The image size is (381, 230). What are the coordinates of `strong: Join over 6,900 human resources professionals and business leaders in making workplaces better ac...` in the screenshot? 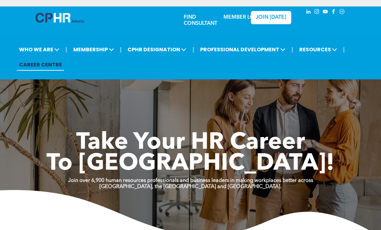 It's located at (191, 181).